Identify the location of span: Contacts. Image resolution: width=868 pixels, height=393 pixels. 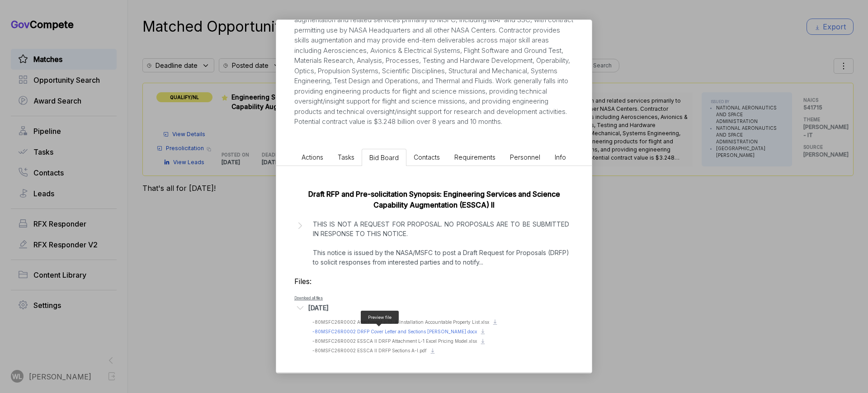
(427, 157).